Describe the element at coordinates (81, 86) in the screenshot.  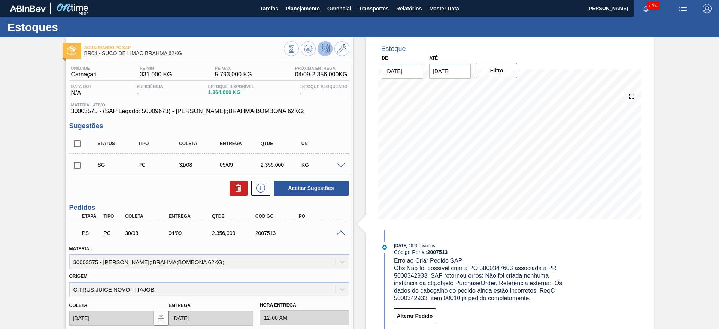
I see `span: Data out` at that location.